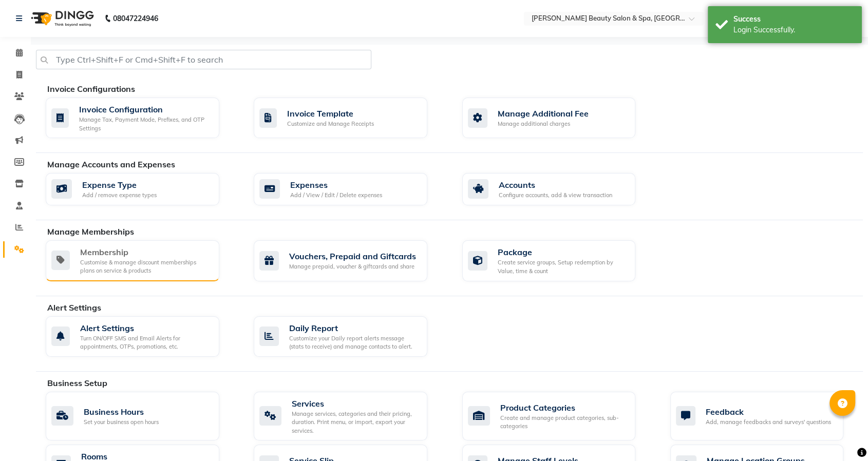  Describe the element at coordinates (61, 19) in the screenshot. I see `img: logo` at that location.